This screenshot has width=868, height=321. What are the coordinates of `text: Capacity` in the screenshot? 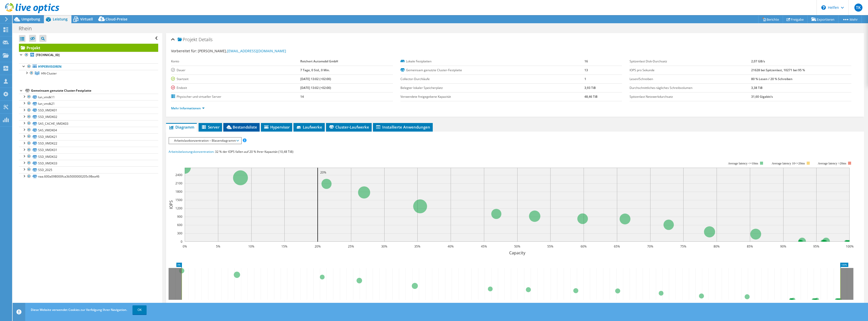 It's located at (517, 253).